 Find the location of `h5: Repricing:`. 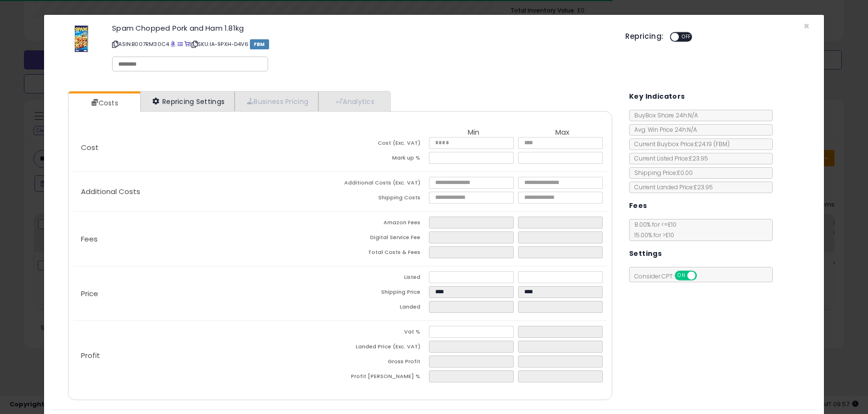

h5: Repricing: is located at coordinates (645, 37).